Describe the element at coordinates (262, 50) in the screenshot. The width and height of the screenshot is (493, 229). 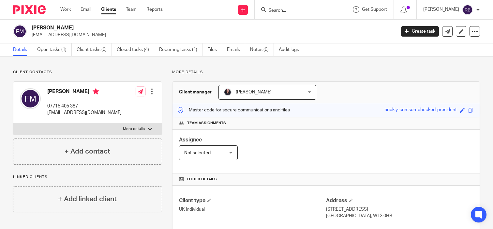
I see `a: Notes (0)` at that location.